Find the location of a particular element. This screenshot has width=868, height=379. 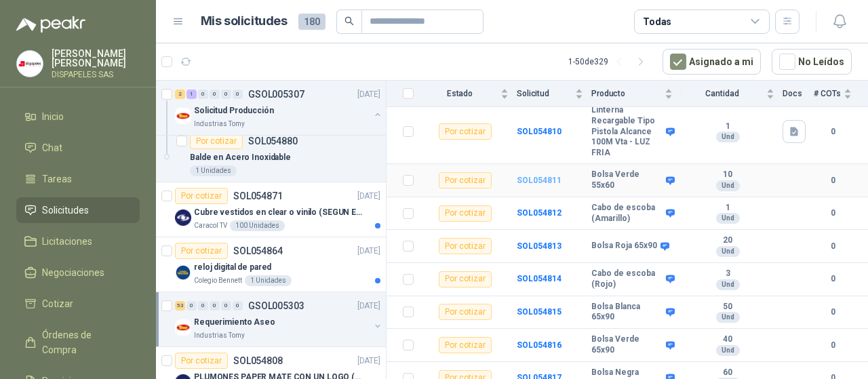

p: SOL054864 is located at coordinates (258, 251).